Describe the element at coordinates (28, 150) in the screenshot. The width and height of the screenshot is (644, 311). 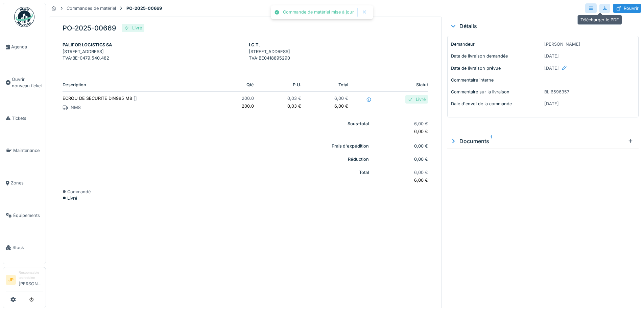
I see `span: Maintenance` at that location.